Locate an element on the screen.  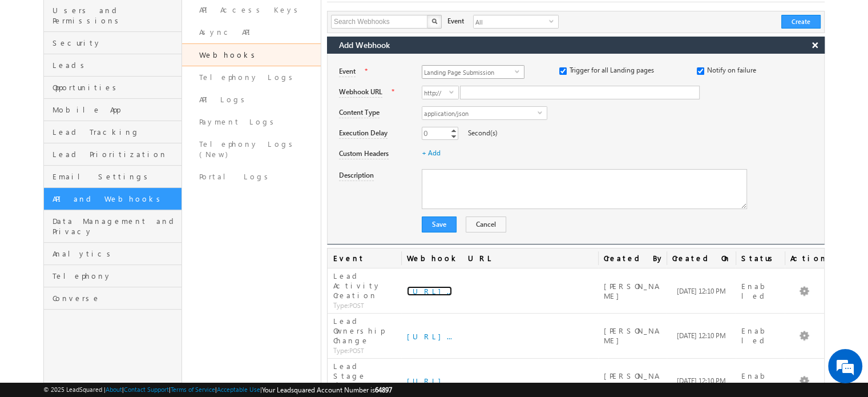
span: Data Management and Privacy is located at coordinates (115, 226).